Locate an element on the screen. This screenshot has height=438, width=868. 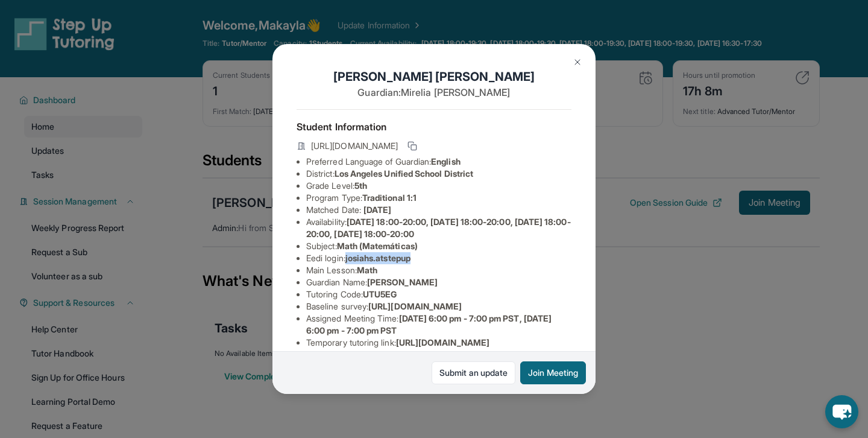
li: Availability: is located at coordinates (439, 228).